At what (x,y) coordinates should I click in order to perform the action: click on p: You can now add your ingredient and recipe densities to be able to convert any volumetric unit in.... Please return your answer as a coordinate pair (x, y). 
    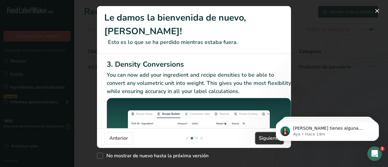
    Looking at the image, I should click on (199, 83).